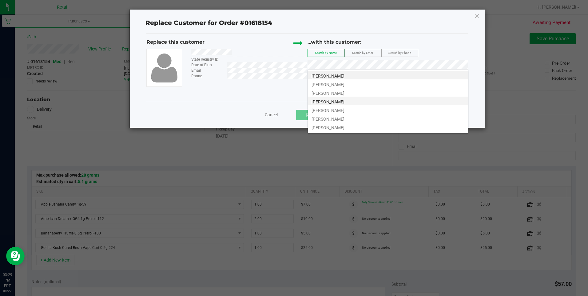 The image size is (588, 296). I want to click on span: Replace this customer, so click(175, 42).